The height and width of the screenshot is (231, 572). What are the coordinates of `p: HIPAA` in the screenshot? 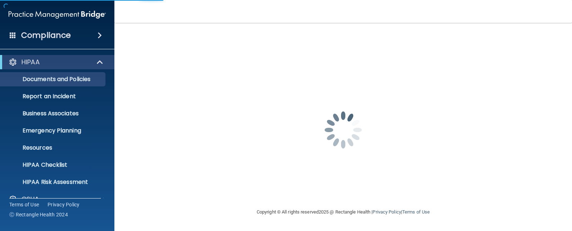 It's located at (30, 62).